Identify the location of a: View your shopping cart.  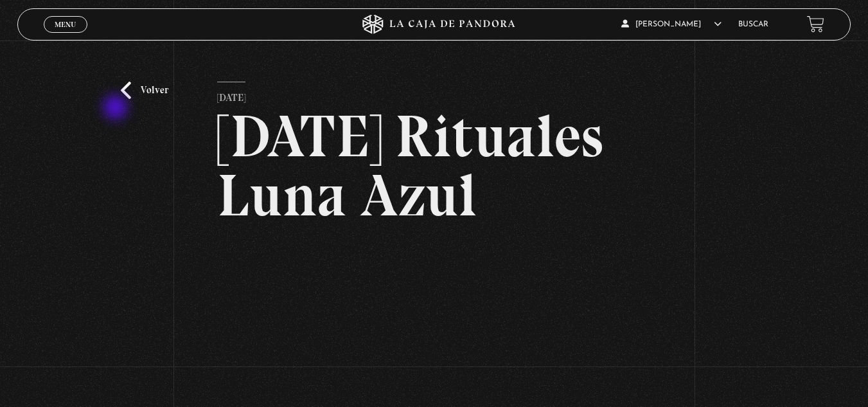
(815, 24).